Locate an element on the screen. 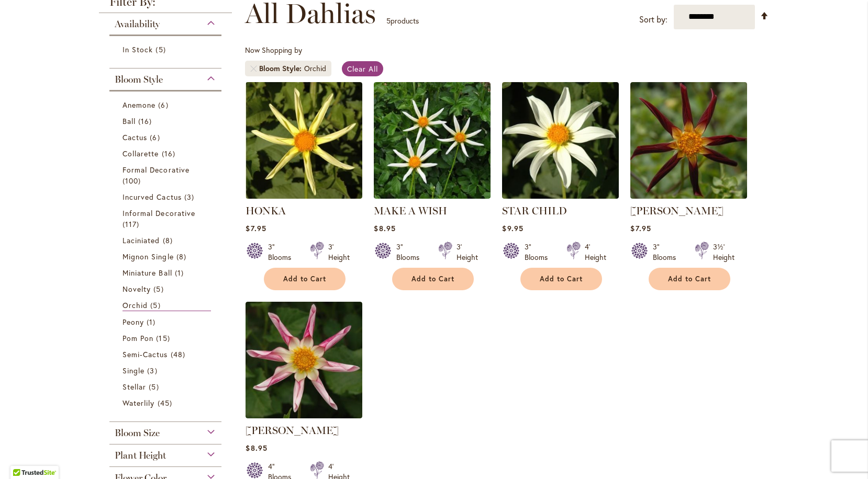 Image resolution: width=868 pixels, height=479 pixels. p: products is located at coordinates (402, 21).